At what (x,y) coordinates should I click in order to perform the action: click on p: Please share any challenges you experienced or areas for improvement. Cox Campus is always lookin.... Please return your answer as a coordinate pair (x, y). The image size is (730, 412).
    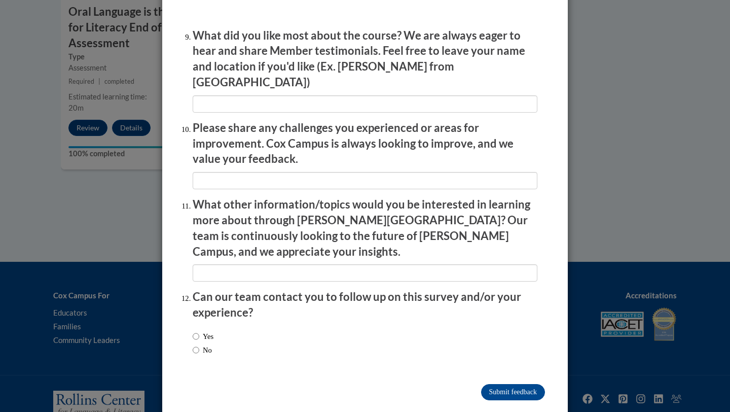
    Looking at the image, I should click on (365, 144).